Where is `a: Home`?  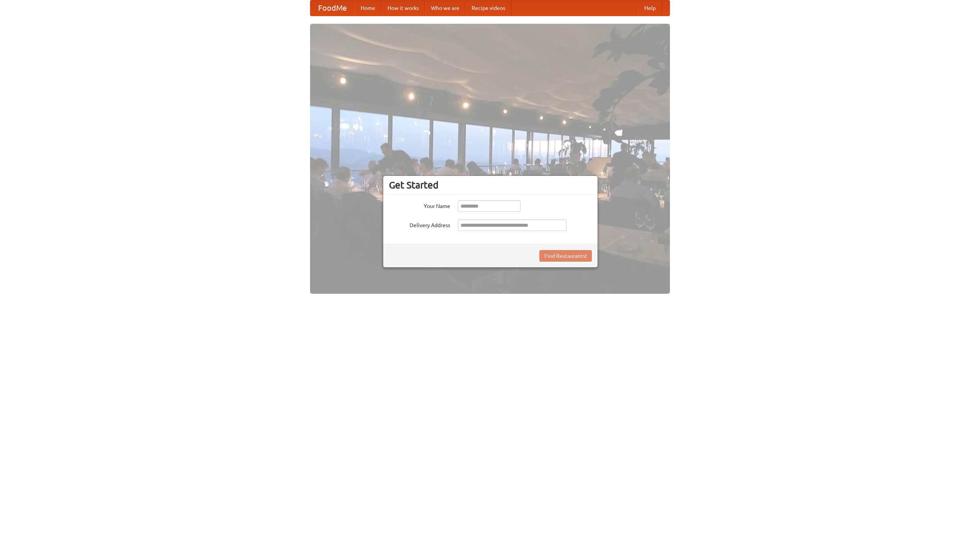 a: Home is located at coordinates (368, 8).